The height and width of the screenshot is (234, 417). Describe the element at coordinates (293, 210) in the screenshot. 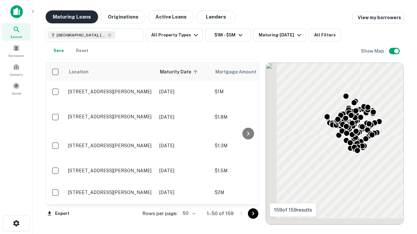

I see `p: 159 of 159 results` at that location.